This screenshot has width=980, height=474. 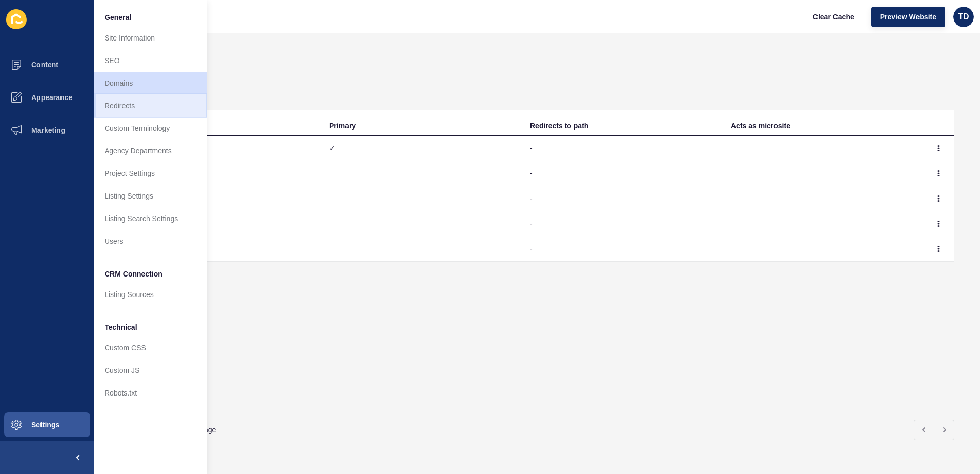 I want to click on a: Agency Departments, so click(x=150, y=151).